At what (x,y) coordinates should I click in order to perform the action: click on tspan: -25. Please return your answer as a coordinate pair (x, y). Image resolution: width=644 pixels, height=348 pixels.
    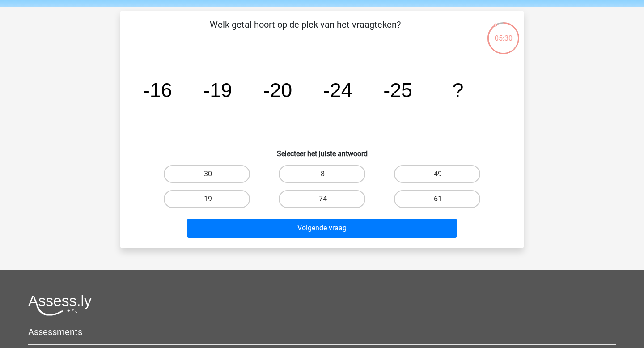
    Looking at the image, I should click on (397, 90).